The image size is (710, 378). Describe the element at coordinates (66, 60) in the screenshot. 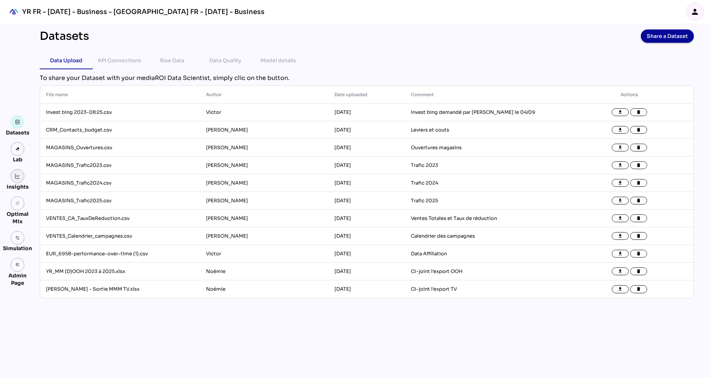

I see `div: Data Upload` at that location.